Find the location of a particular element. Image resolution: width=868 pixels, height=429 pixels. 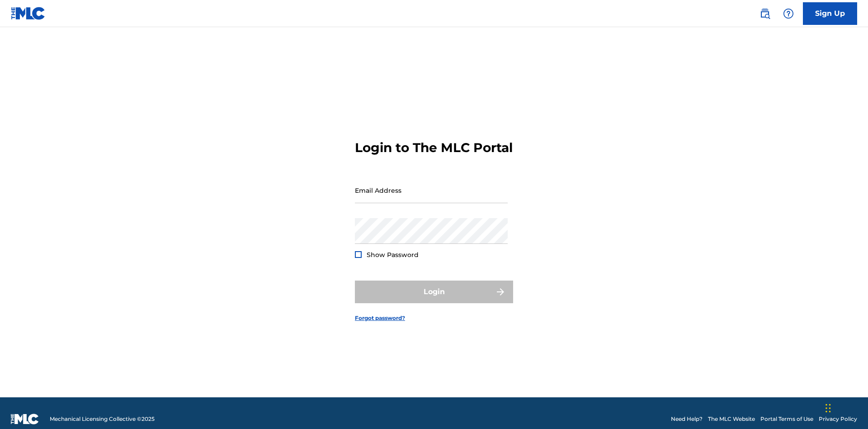

span: Mechanical Licensing Collective © 2025 is located at coordinates (102, 419).